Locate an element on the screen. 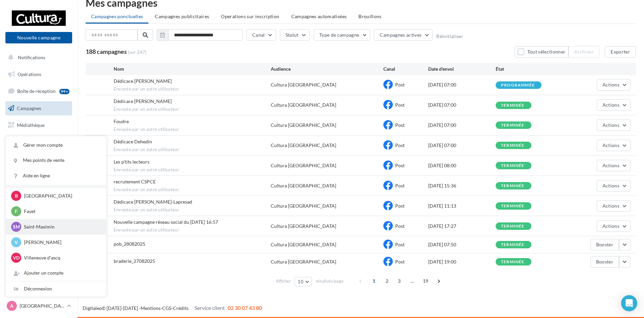  a: Gérer mon compte is located at coordinates (56, 145).